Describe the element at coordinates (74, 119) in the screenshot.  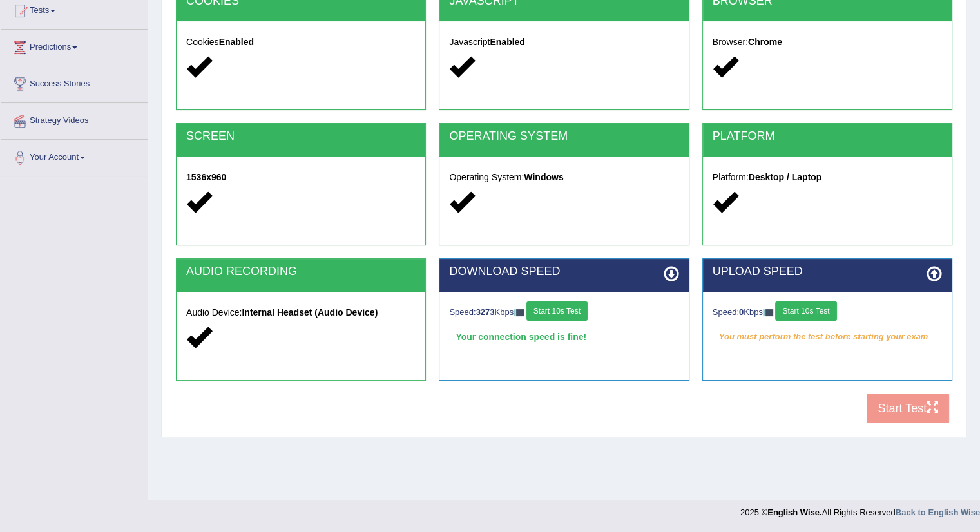
I see `a: Strategy Videos` at that location.